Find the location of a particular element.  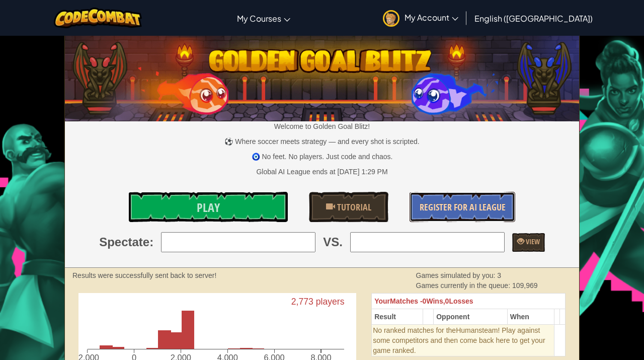

span: 3 is located at coordinates (499, 275).